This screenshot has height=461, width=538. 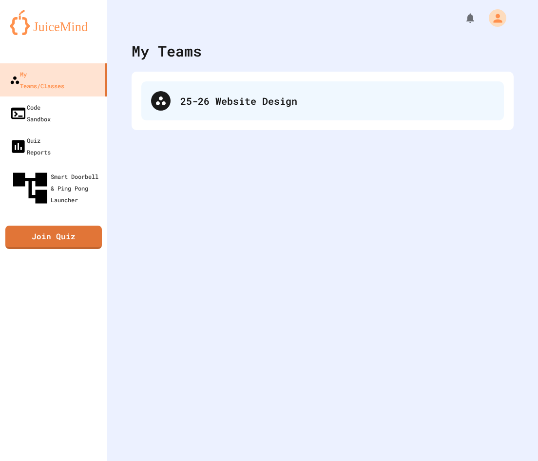 What do you see at coordinates (56, 188) in the screenshot?
I see `div: Smart Doorbell & Ping Pong Launcher` at bounding box center [56, 188].